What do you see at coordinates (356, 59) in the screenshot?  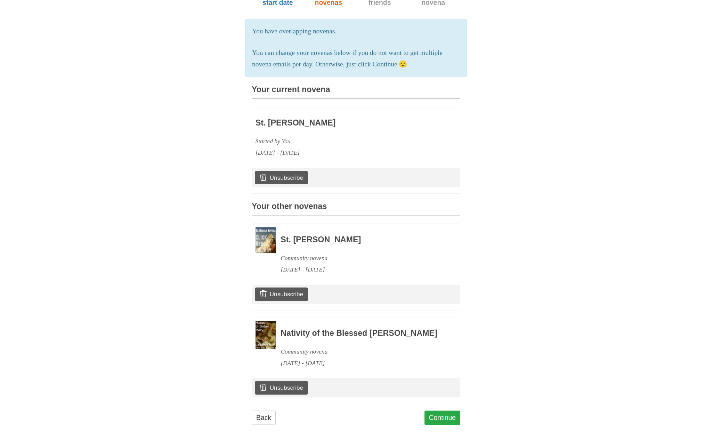 I see `p: You can change your novenas below if you do not want to get multiple novena emails per day. Other...` at bounding box center [356, 59].